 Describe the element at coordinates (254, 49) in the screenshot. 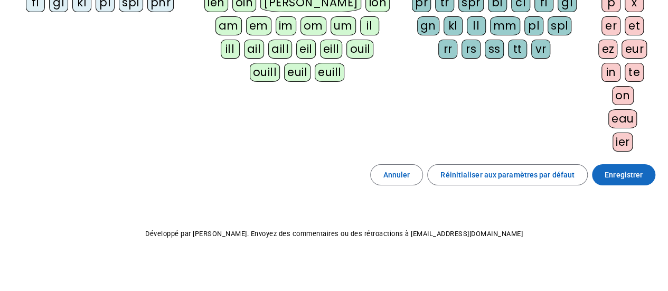

I see `div: ail` at that location.